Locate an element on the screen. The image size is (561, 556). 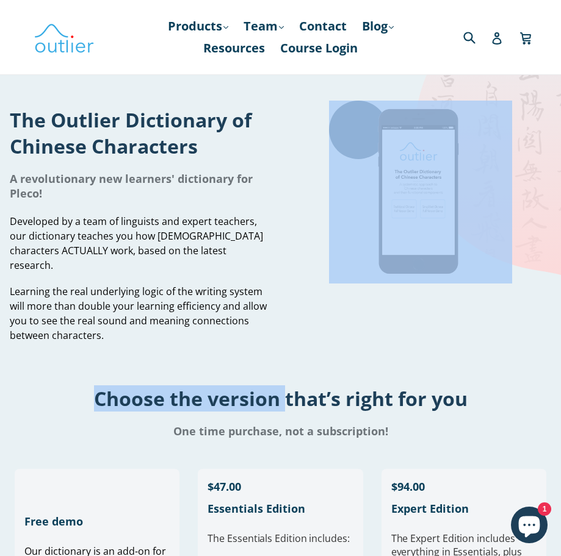
h1: Free demo is located at coordinates (97, 521).